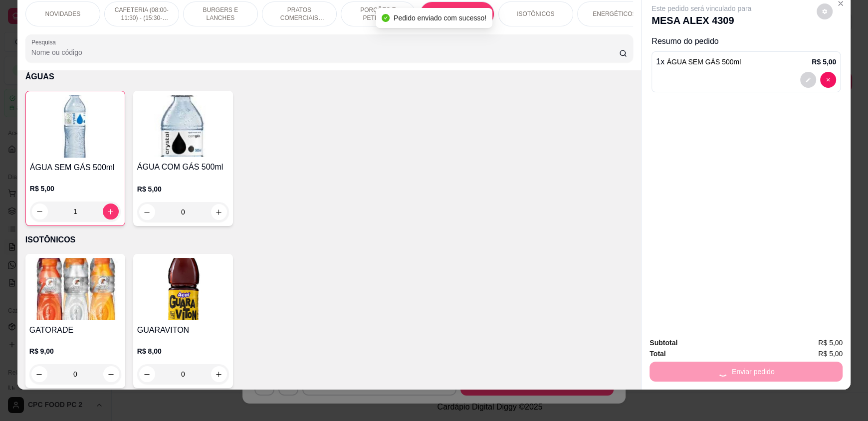 The image size is (868, 421). Describe the element at coordinates (440, 18) in the screenshot. I see `span: Pedido enviado com sucesso!` at that location.